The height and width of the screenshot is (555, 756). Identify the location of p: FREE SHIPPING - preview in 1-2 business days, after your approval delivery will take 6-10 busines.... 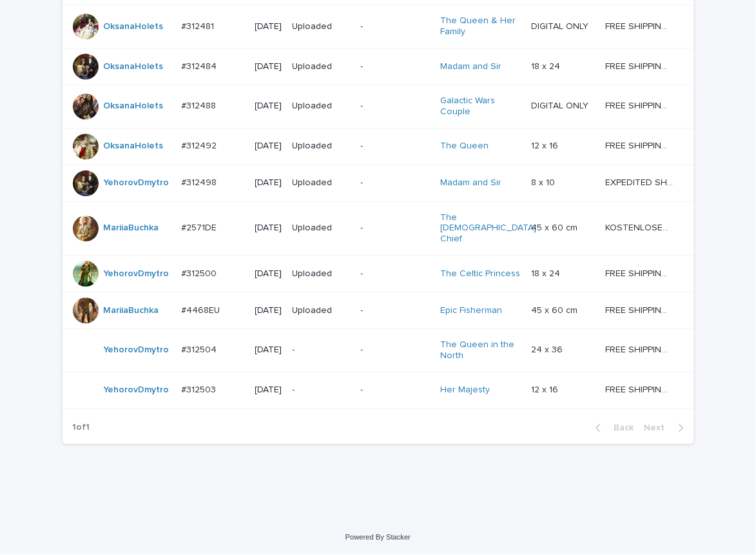
(640, 309).